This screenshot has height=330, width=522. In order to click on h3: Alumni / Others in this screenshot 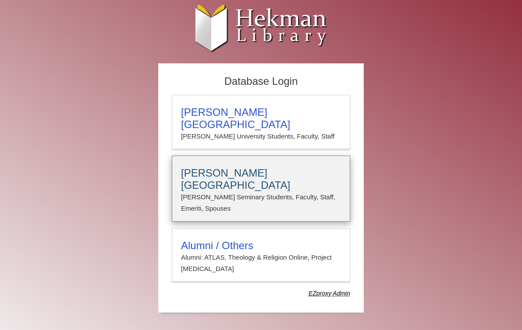, I will do `click(261, 246)`.